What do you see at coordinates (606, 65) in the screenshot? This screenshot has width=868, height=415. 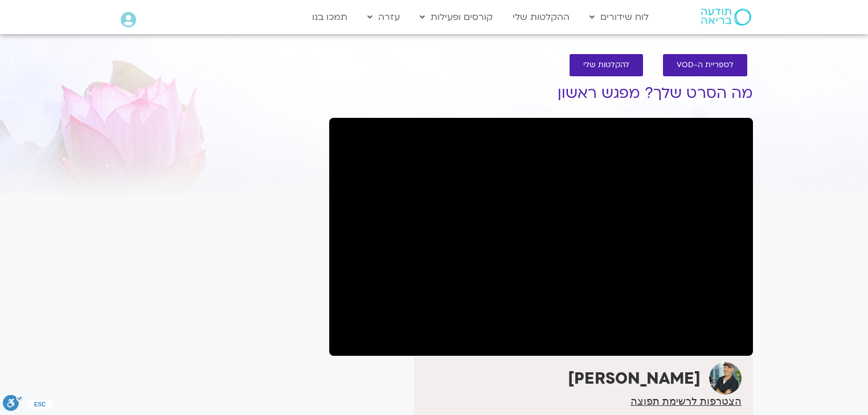 I see `span: להקלטות שלי` at bounding box center [606, 65].